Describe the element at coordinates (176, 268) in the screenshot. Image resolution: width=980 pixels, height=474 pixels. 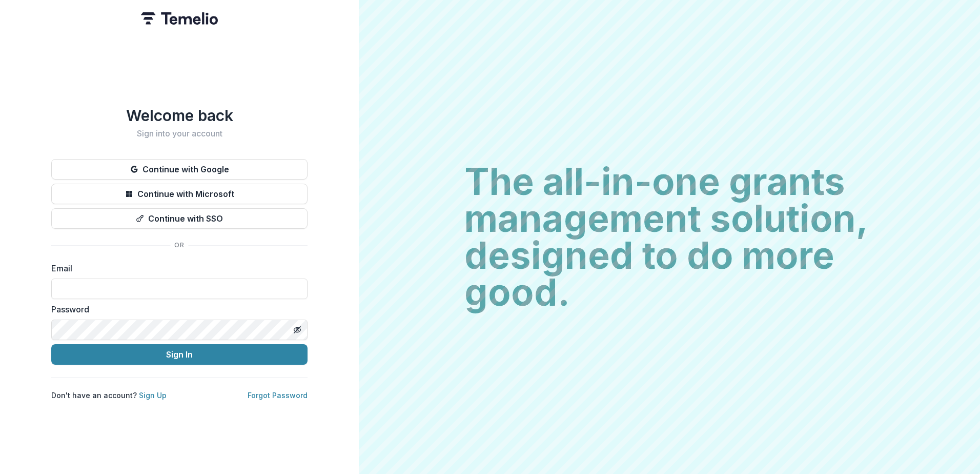
I see `label: Email` at that location.